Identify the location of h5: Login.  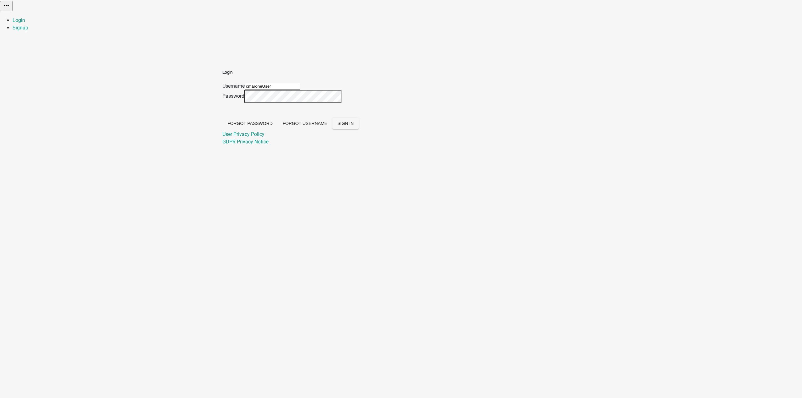
(291, 72).